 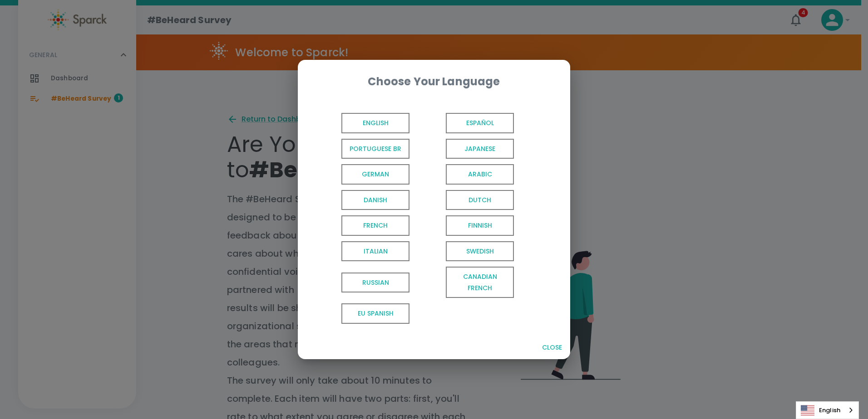 I want to click on span: German, so click(x=375, y=174).